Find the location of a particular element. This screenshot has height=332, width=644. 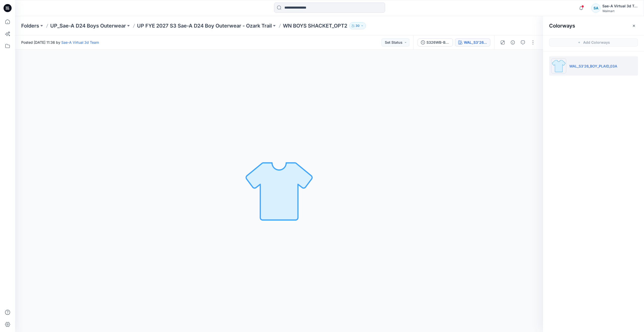

a: Sae-A Virtual 3d Team is located at coordinates (80, 42).